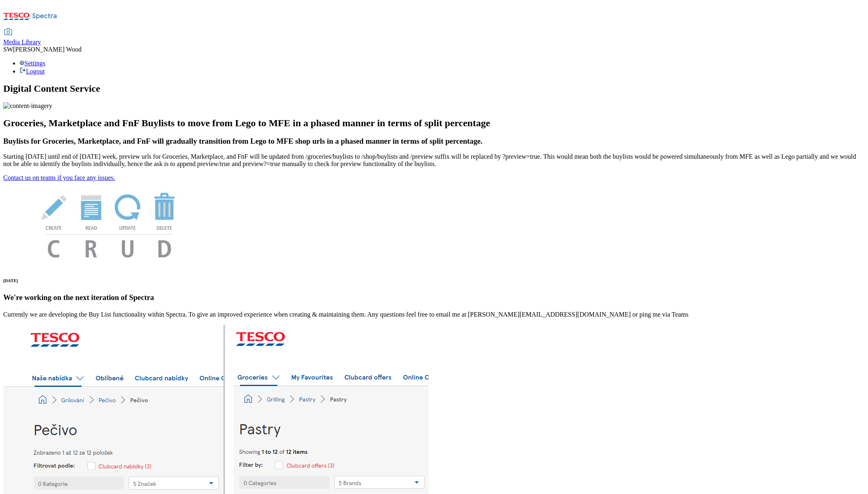 The image size is (868, 494). I want to click on h3: Buylists for Groceries, Marketplace, and FnF will gradually transition from Lego to MFE shop urls..., so click(434, 141).